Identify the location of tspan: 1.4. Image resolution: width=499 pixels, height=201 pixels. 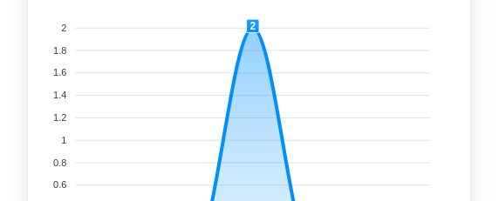
(59, 95).